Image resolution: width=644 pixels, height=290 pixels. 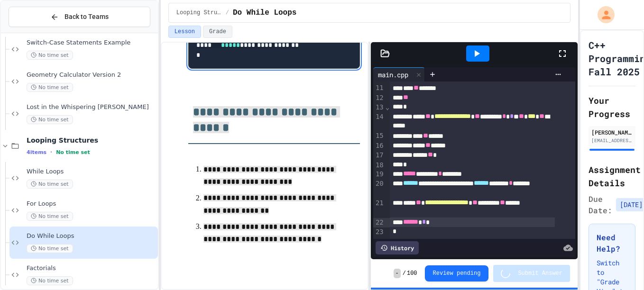 What do you see at coordinates (379, 146) in the screenshot?
I see `div: 16` at bounding box center [379, 146].